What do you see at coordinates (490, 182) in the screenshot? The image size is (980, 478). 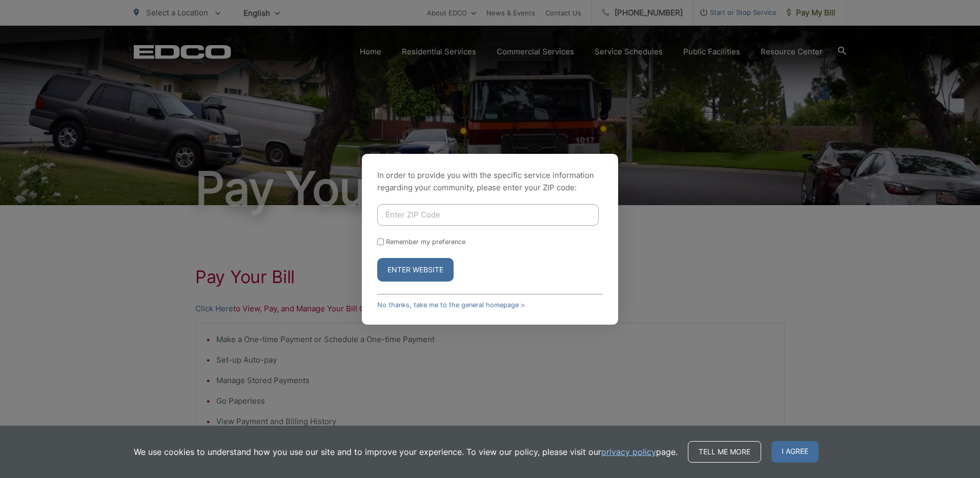 I see `p: In order to provide you with the specific service information regarding your community, please en...` at bounding box center [490, 182].